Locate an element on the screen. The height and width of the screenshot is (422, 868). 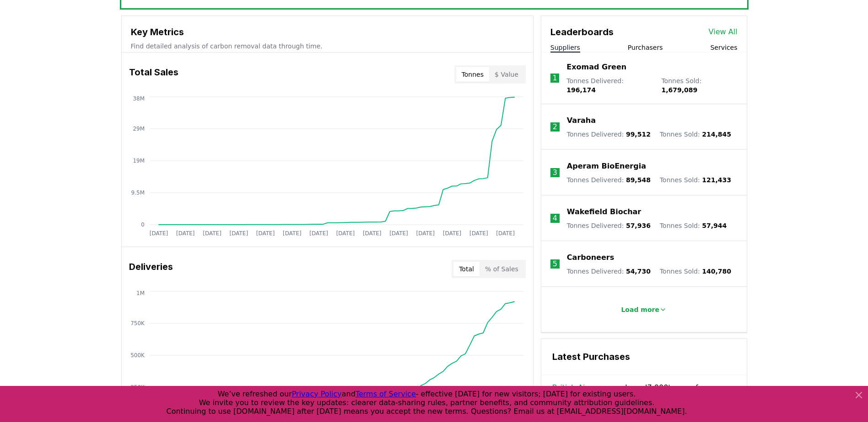
button: Services is located at coordinates (723, 47).